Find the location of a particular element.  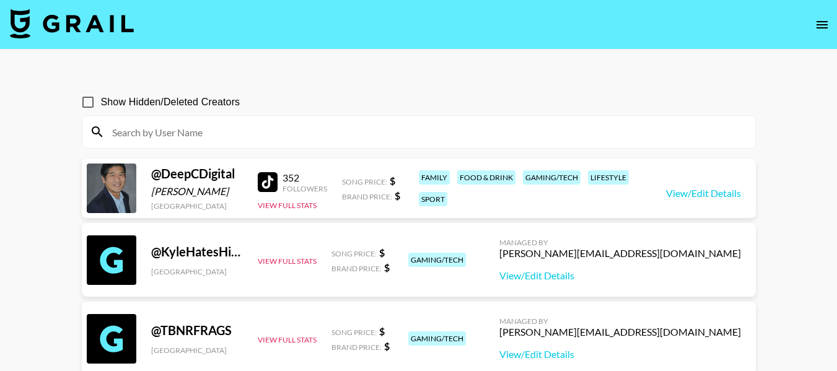

div: @ KyleHatesHiking is located at coordinates (197, 251).